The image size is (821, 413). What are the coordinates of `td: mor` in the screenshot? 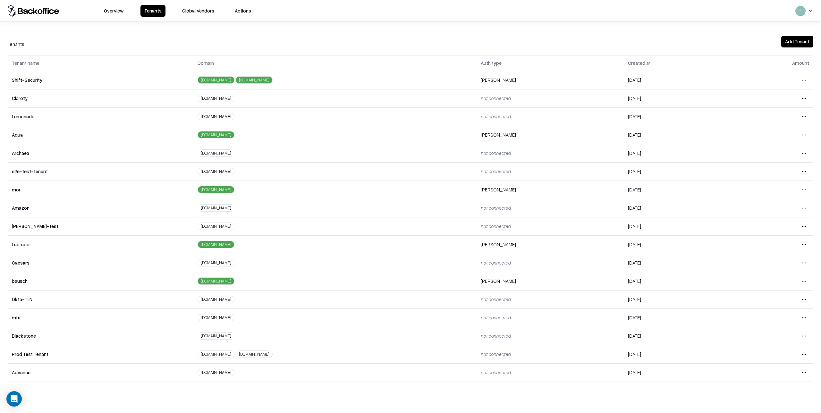 It's located at (101, 190).